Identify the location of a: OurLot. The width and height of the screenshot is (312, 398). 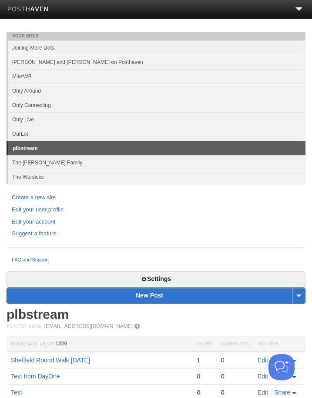
(157, 134).